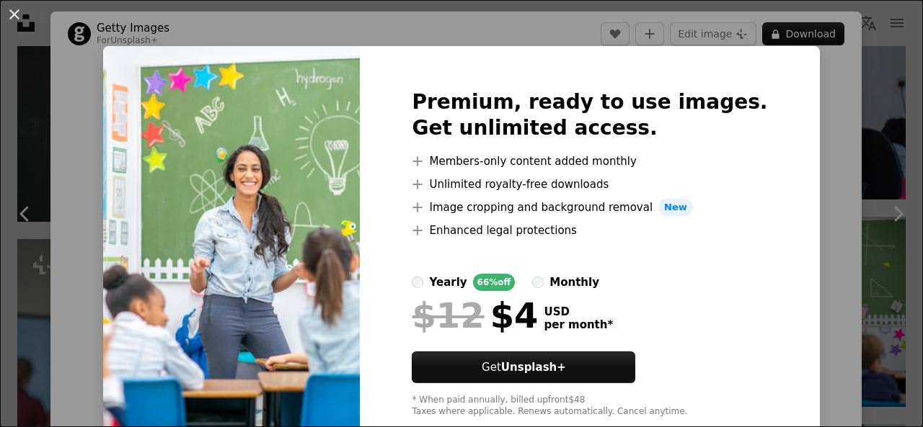  I want to click on li: Enhanced legal protections, so click(589, 231).